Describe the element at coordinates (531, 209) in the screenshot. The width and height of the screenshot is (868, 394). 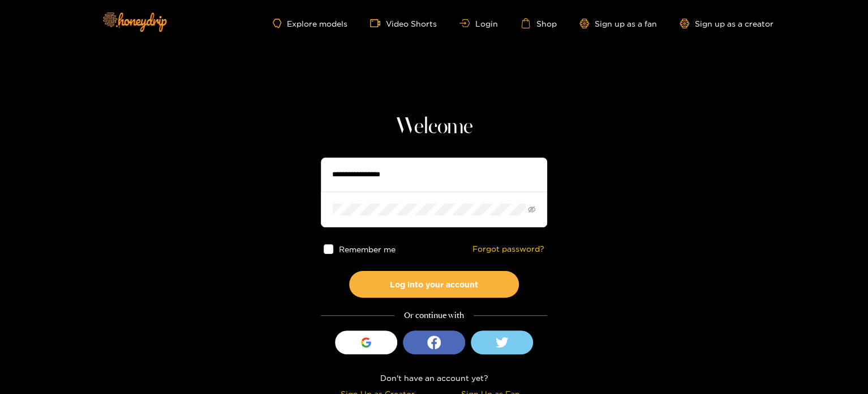
I see `span: eye-invisible` at that location.